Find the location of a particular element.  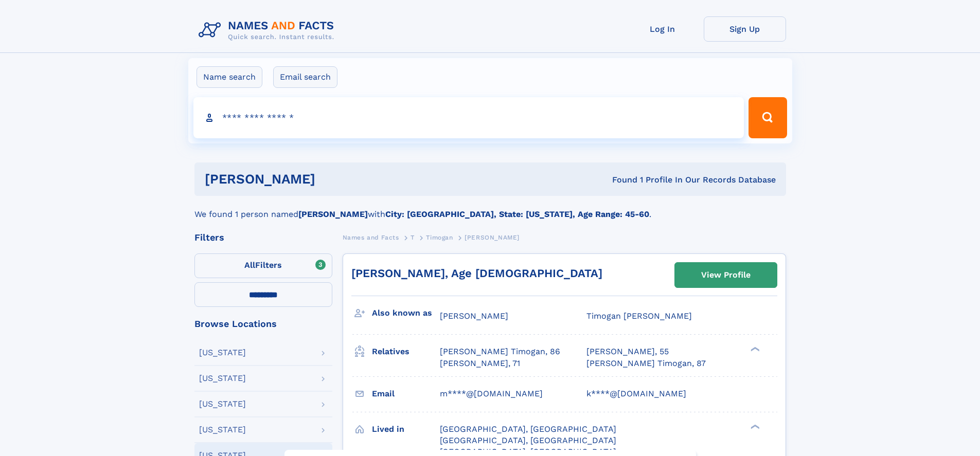

a: Sign Up is located at coordinates (745, 29).